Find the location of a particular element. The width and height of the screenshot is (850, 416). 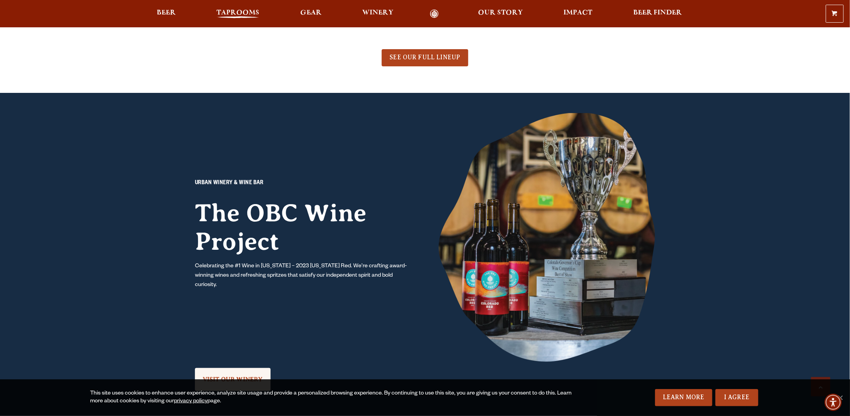

span: Taprooms is located at coordinates (238, 13).